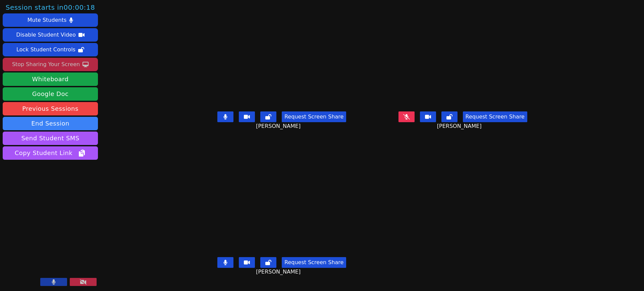 The width and height of the screenshot is (644, 291). Describe the element at coordinates (50, 138) in the screenshot. I see `button: Send Student SMS` at that location.